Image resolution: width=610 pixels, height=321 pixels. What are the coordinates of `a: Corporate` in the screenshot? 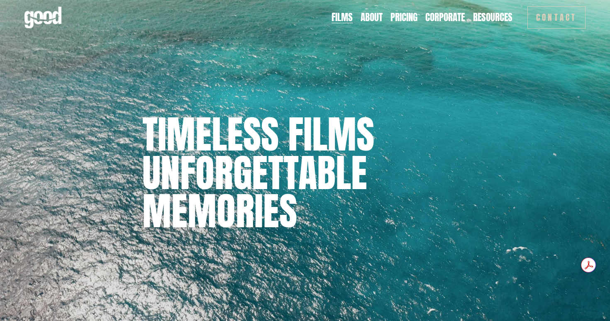 It's located at (445, 17).